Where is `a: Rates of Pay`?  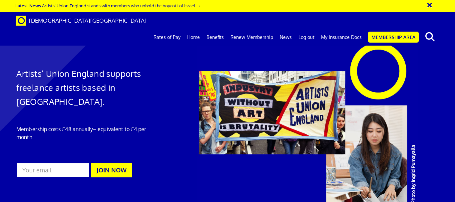
a: Rates of Pay is located at coordinates (167, 37).